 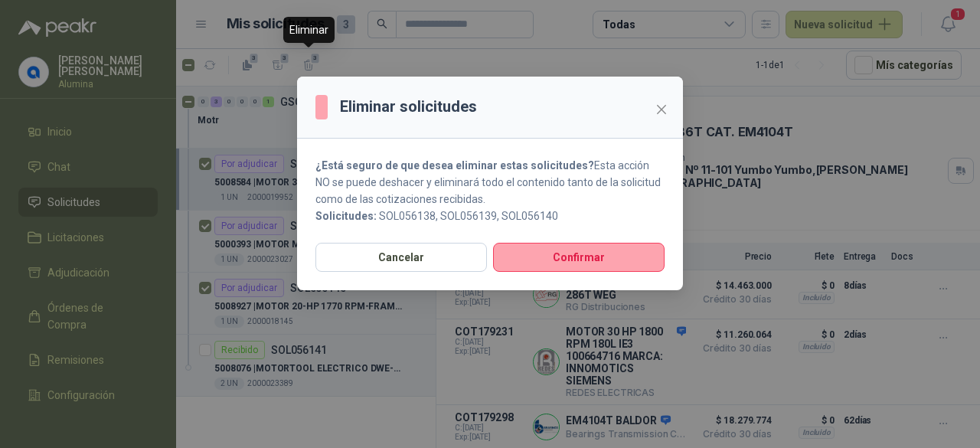 What do you see at coordinates (490, 216) in the screenshot?
I see `p: SOL056138, SOL056139, SOL056140` at bounding box center [490, 216].